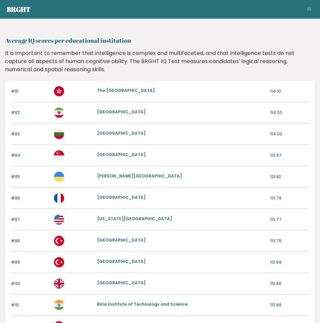  Describe the element at coordinates (289, 198) in the screenshot. I see `p: 113.78` at that location.